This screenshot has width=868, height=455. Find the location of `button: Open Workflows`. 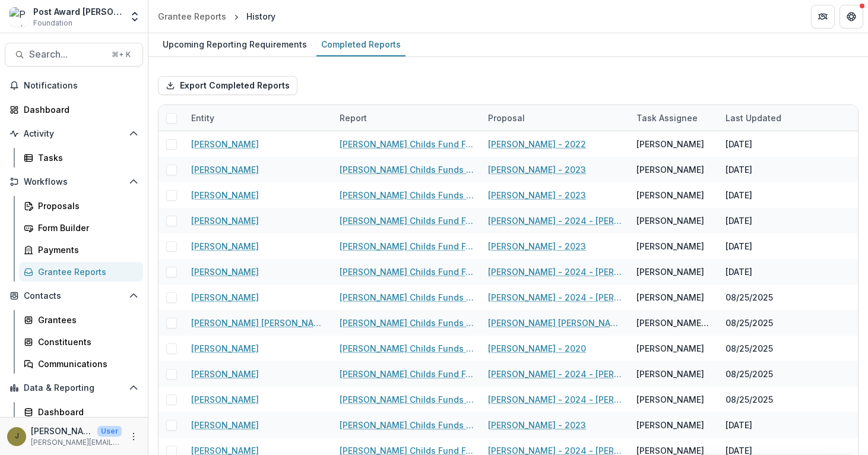

button: Open Workflows is located at coordinates (74, 182).